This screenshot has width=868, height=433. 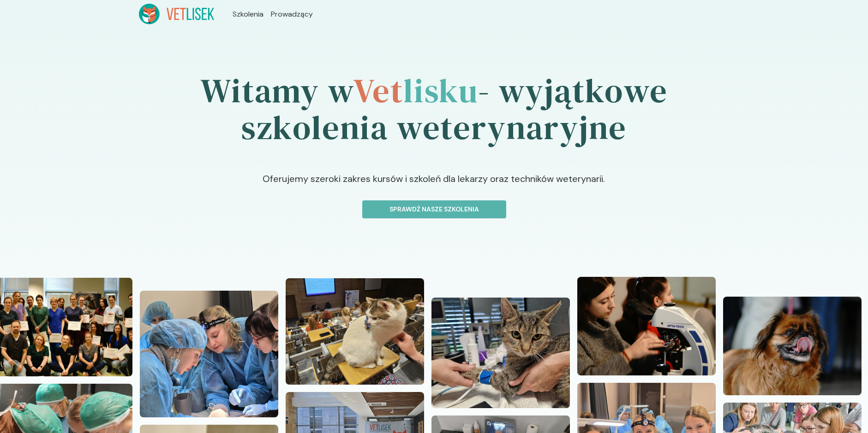 I want to click on span: Vet, so click(x=378, y=91).